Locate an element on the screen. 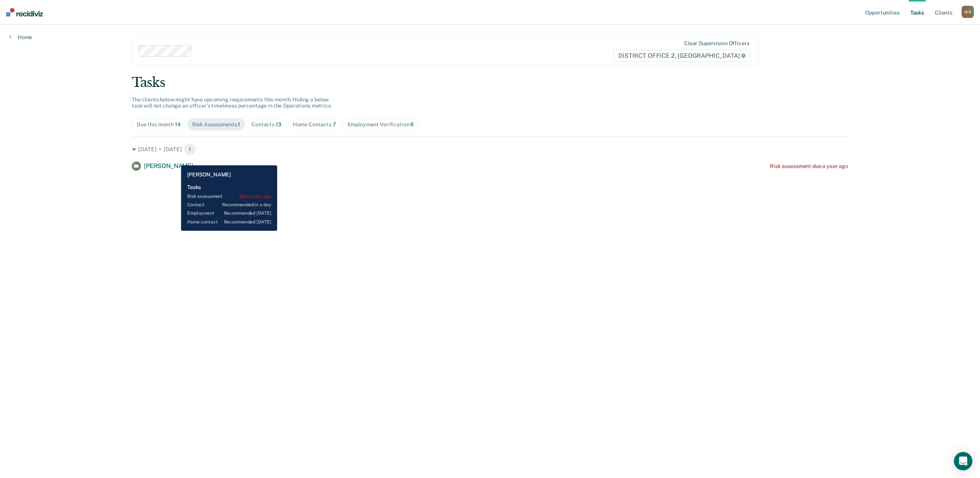 This screenshot has height=478, width=980. span: 13 is located at coordinates (278, 124).